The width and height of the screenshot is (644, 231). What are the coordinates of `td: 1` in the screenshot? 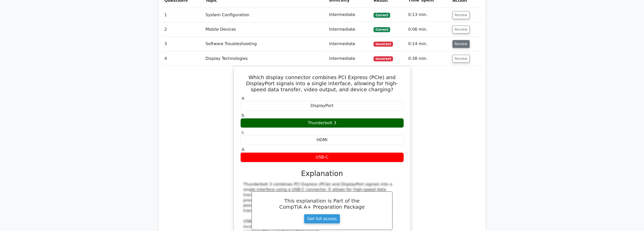 It's located at (183, 15).